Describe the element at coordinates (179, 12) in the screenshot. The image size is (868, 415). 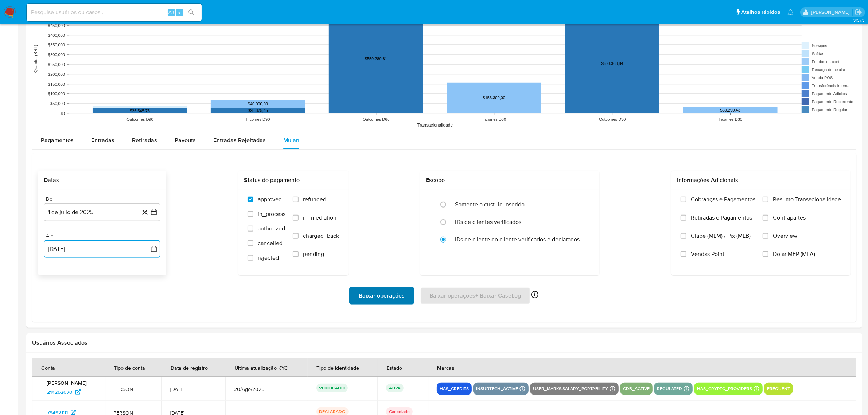
I see `span: s` at that location.